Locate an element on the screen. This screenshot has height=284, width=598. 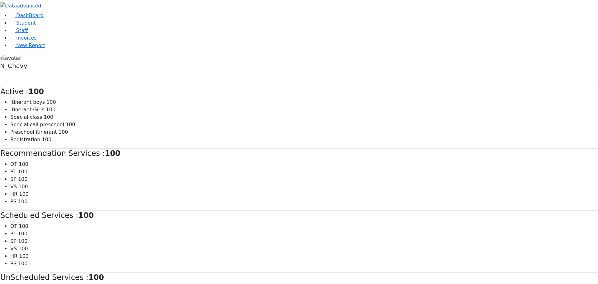
h4: UnScheduled Services : is located at coordinates (299, 277).